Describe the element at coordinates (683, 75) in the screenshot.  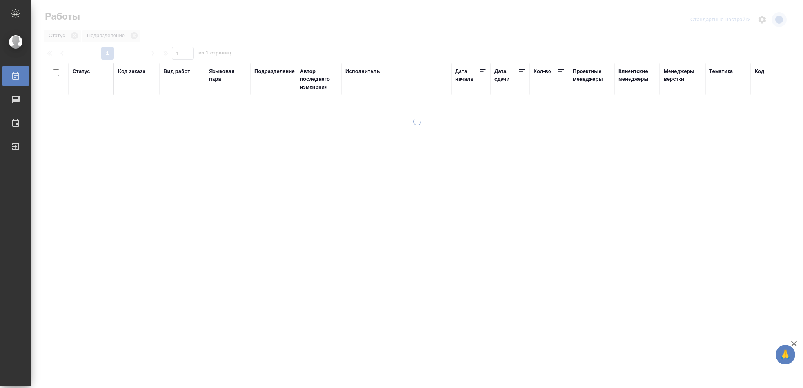
I see `div: Менеджеры верстки` at that location.